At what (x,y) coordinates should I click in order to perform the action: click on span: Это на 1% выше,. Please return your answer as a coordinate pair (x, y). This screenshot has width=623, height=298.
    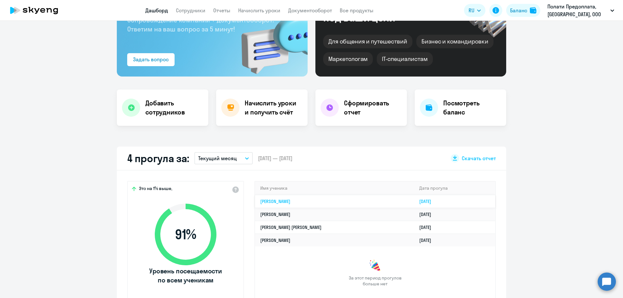
    Looking at the image, I should click on (155, 190).